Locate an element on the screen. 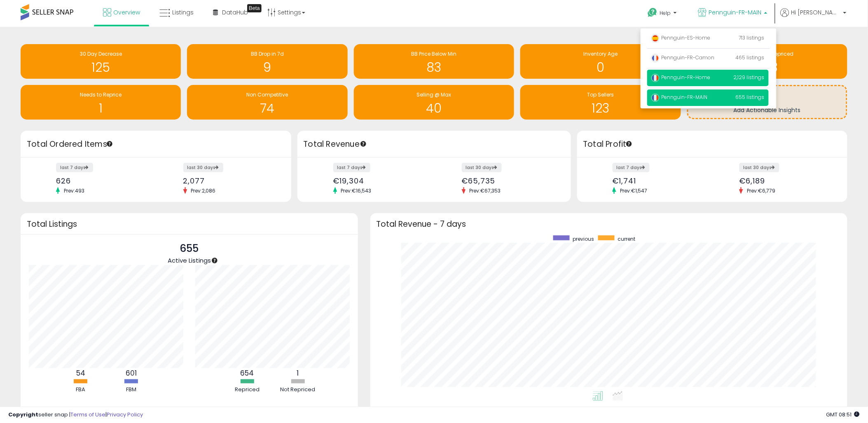  a: Top Sellers 123 is located at coordinates (600, 102).